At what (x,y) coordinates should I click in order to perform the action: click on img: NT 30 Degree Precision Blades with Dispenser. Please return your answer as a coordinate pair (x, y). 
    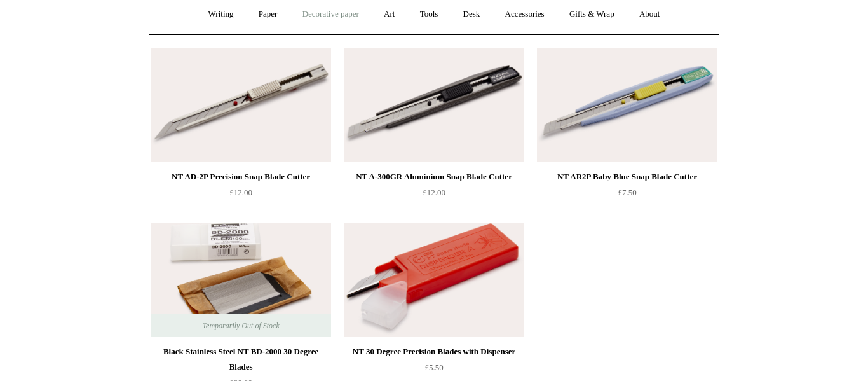
    Looking at the image, I should click on (434, 280).